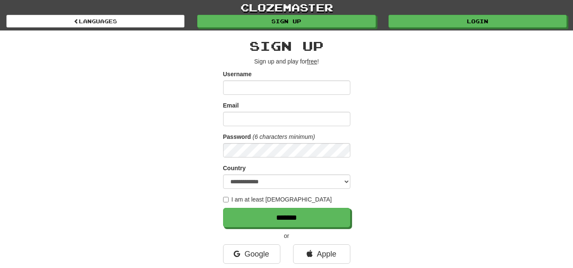  What do you see at coordinates (235, 168) in the screenshot?
I see `label: Country` at bounding box center [235, 168].